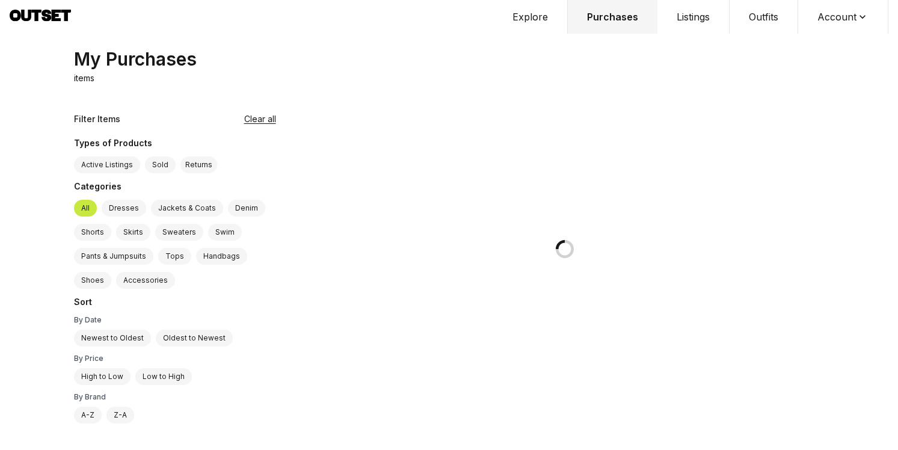  What do you see at coordinates (260, 119) in the screenshot?
I see `button: Clear all` at bounding box center [260, 119].